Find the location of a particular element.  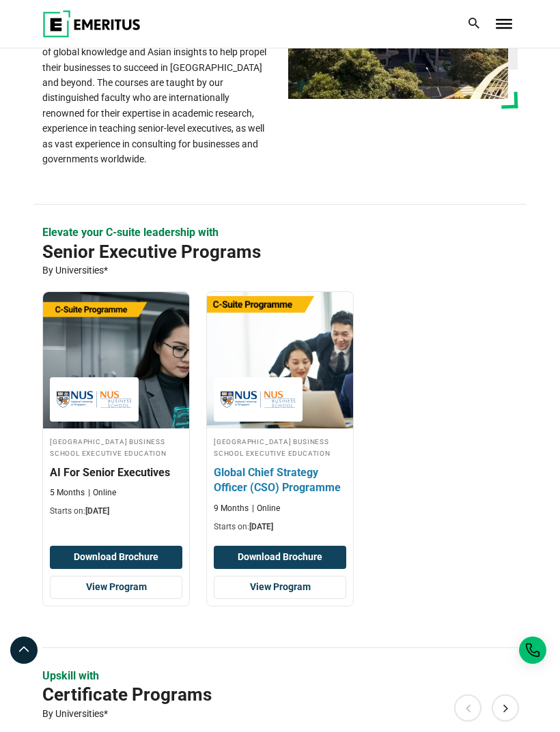

button: Previous is located at coordinates (467, 708).